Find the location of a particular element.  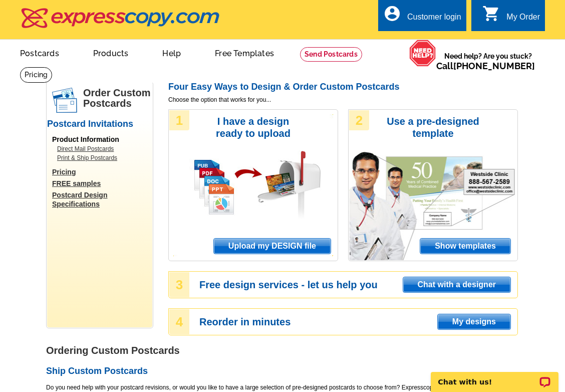

h3: Reorder in minutes is located at coordinates (358, 321).